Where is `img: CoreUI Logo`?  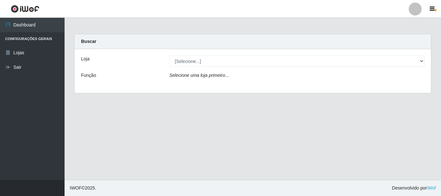 img: CoreUI Logo is located at coordinates (25, 9).